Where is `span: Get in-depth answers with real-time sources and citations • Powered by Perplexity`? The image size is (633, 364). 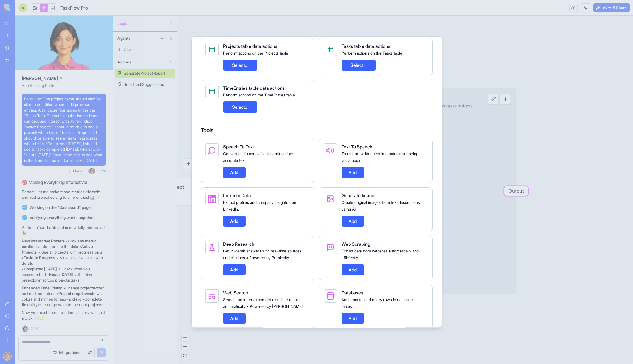
span: Get in-depth answers with real-time sources and citations • Powered by Perplexity is located at coordinates (263, 255).